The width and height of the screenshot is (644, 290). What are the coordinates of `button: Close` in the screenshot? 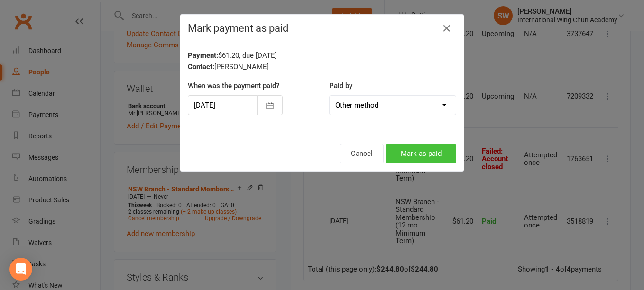 It's located at (447, 28).